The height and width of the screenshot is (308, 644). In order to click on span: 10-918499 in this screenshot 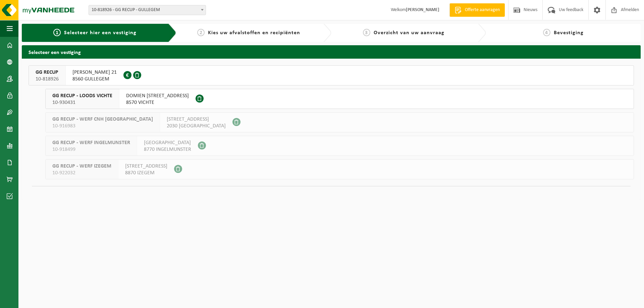, I will do `click(91, 150)`.